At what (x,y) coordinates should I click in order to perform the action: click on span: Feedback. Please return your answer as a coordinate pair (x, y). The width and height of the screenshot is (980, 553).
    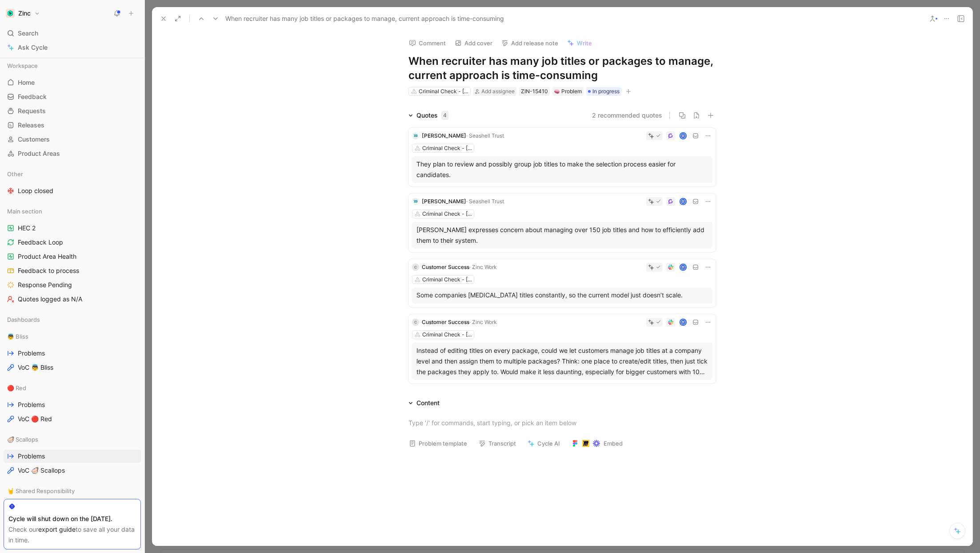
    Looking at the image, I should click on (32, 97).